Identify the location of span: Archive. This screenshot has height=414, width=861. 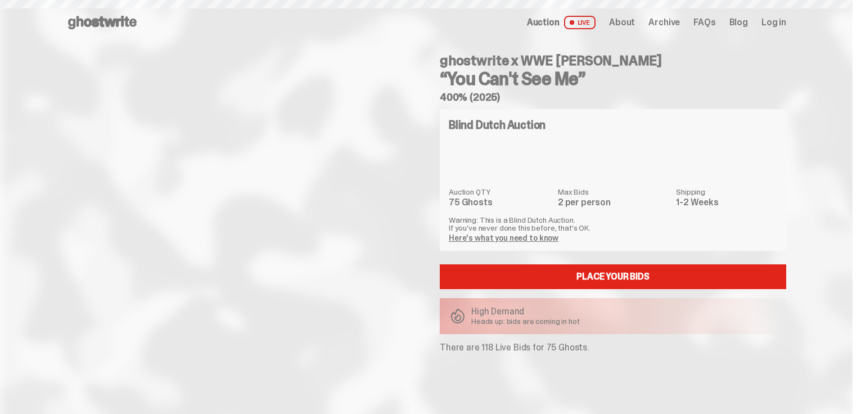
(664, 22).